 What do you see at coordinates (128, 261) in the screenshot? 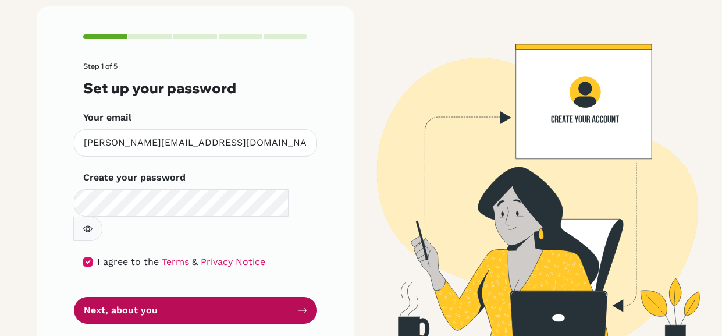
I see `span: I agree to the` at bounding box center [128, 261].